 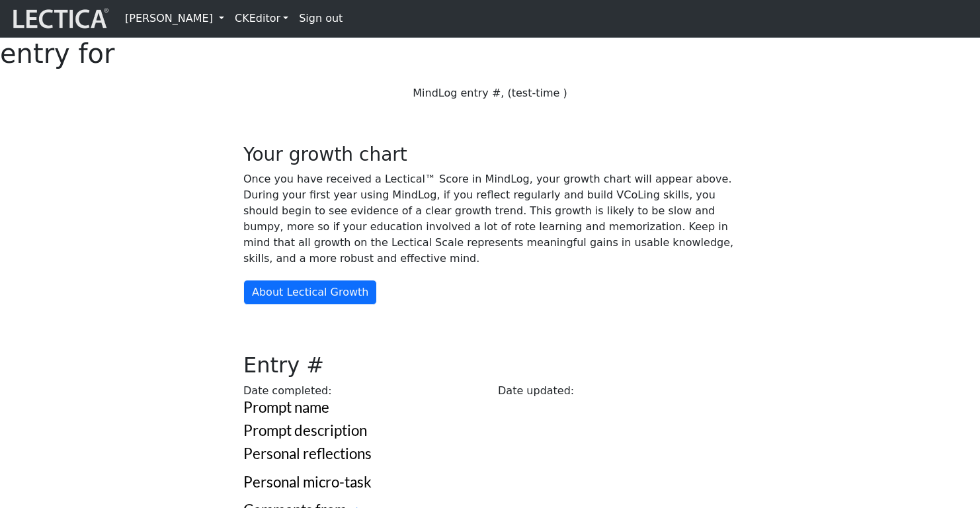 What do you see at coordinates (617, 391) in the screenshot?
I see `div: Date updated:` at bounding box center [617, 391].